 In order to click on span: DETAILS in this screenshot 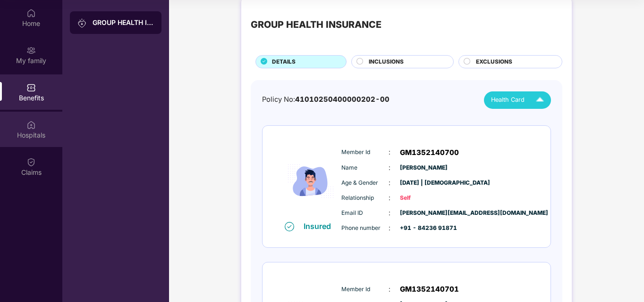, I will do `click(284, 62)`.